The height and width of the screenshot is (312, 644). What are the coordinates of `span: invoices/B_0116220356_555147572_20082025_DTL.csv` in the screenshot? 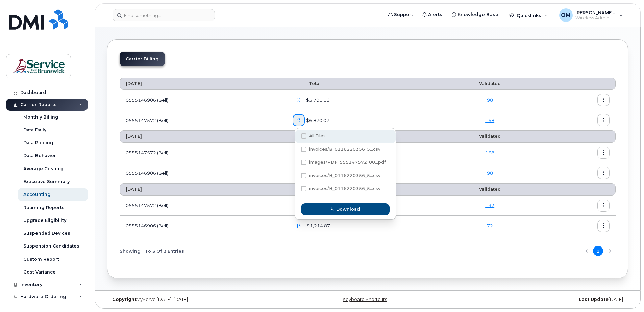 It's located at (340, 150).